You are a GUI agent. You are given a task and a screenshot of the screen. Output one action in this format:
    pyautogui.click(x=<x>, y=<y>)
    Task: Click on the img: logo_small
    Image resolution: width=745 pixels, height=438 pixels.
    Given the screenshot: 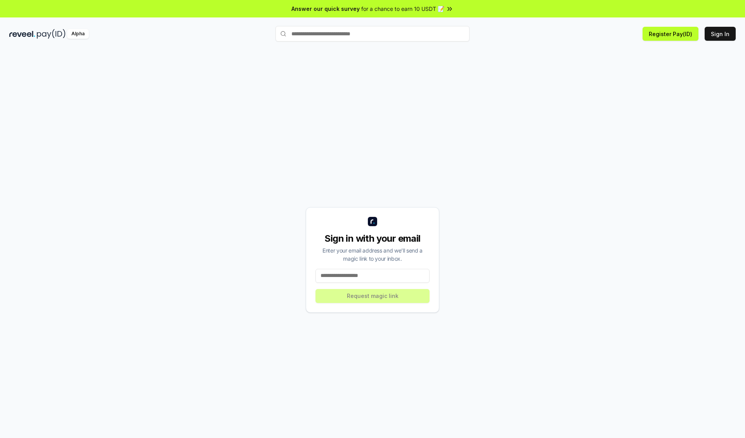 What is the action you would take?
    pyautogui.click(x=372, y=222)
    